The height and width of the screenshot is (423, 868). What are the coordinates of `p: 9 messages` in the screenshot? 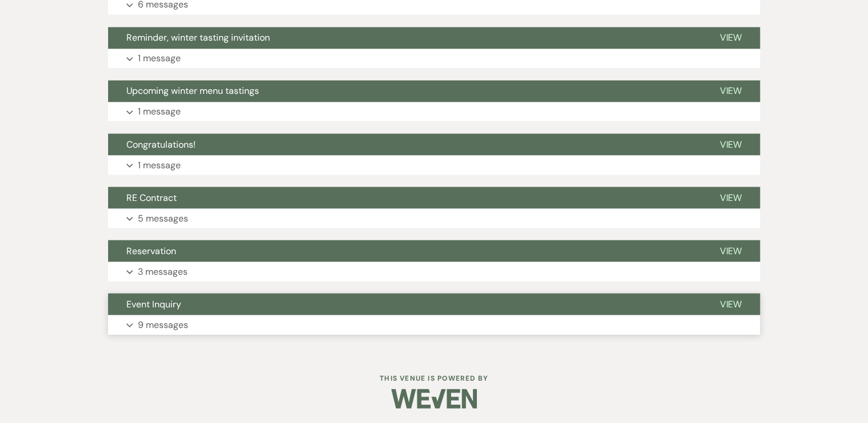 It's located at (163, 325).